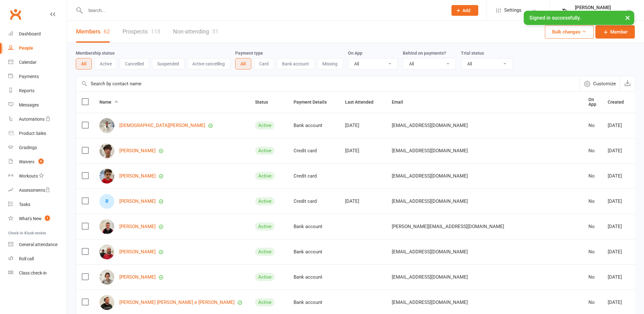 The height and width of the screenshot is (314, 644). Describe the element at coordinates (599, 13) in the screenshot. I see `div: The Lab Jiu Jitsu School` at that location.